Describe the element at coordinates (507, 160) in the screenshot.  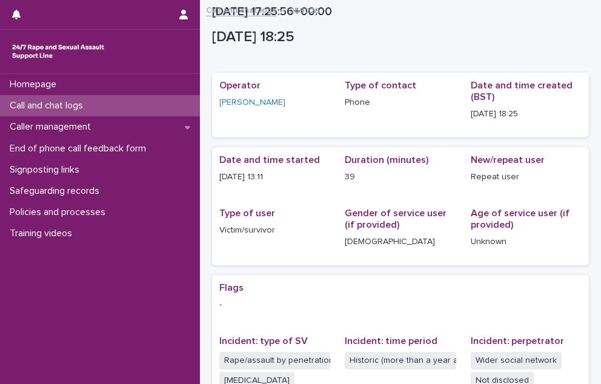
I see `span: New/repeat user` at that location.